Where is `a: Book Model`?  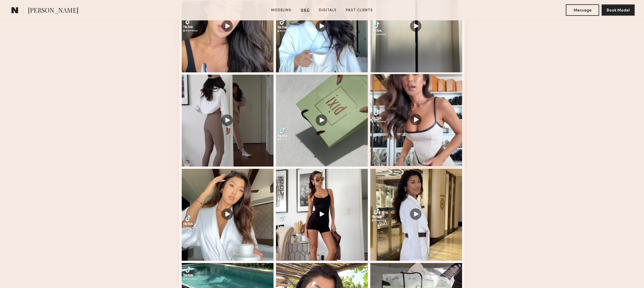
a: Book Model is located at coordinates (618, 10).